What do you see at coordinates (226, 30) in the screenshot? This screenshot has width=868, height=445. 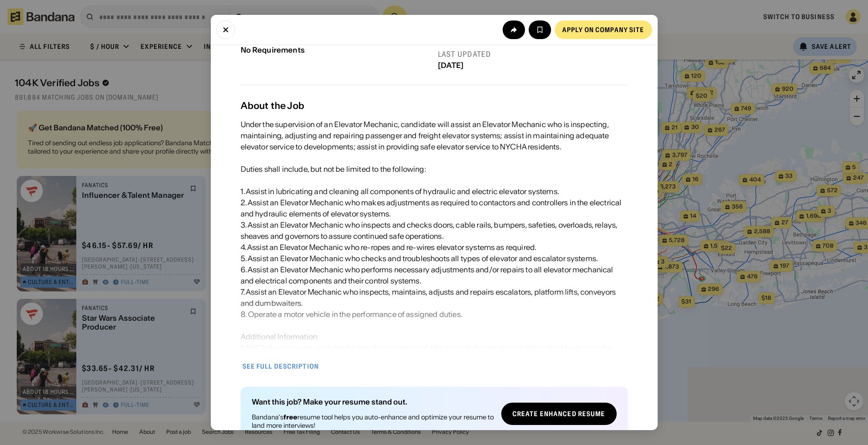 I see `button: Close` at bounding box center [226, 30].